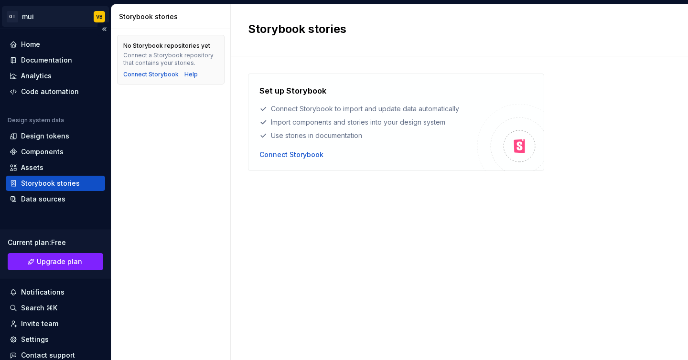 This screenshot has height=360, width=688. Describe the element at coordinates (36, 76) in the screenshot. I see `div: Analytics` at that location.